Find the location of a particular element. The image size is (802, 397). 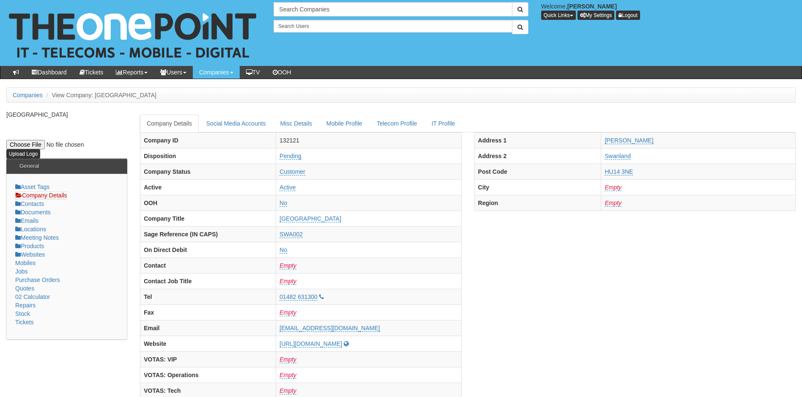

a: Users is located at coordinates (173, 72).